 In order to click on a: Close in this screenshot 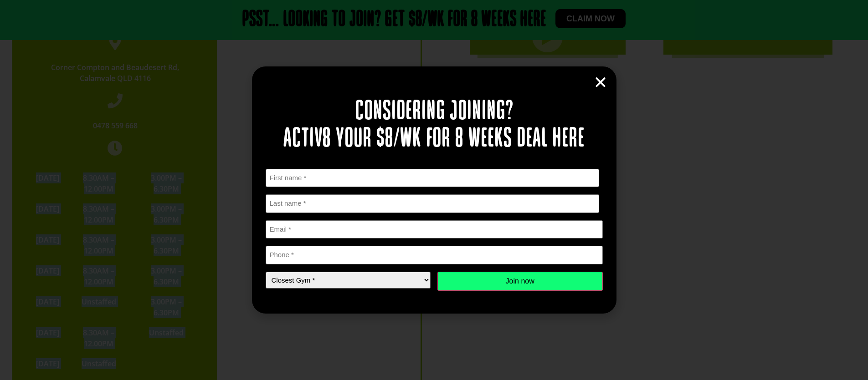, I will do `click(601, 83)`.